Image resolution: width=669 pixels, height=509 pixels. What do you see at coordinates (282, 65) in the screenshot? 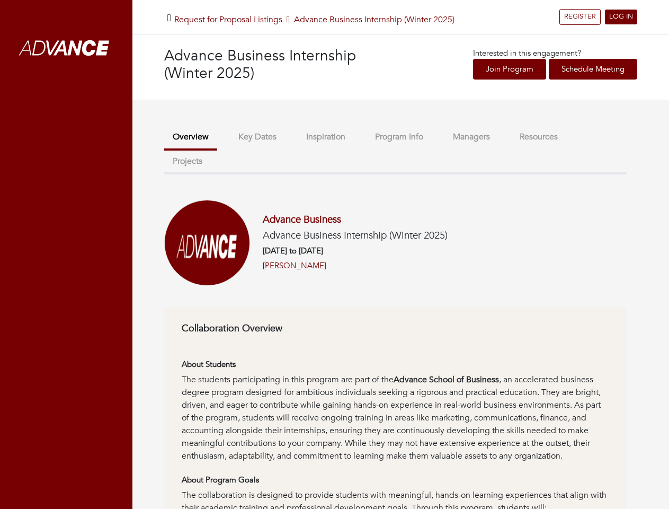
I see `h3: Advance Business Internship (Winter 2025)` at bounding box center [282, 65].